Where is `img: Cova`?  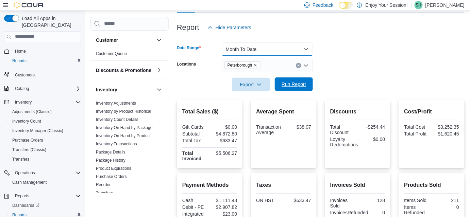
img: Cova is located at coordinates (29, 5).